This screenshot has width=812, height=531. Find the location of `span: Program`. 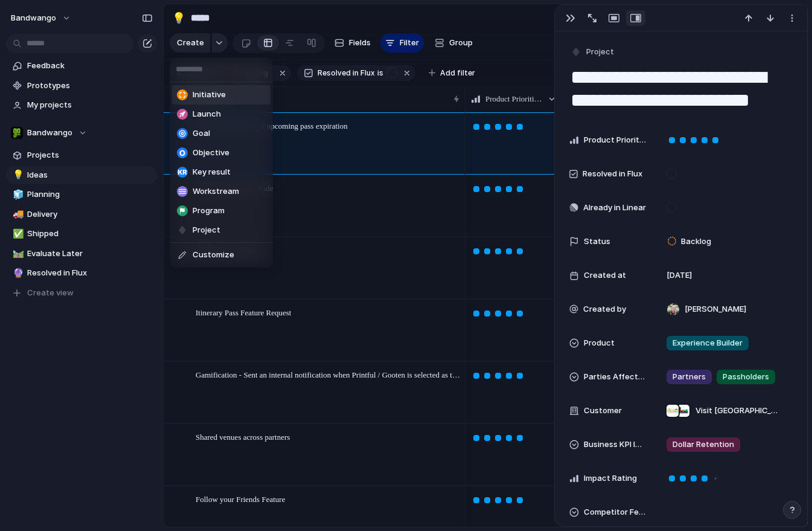

span: Program is located at coordinates (209, 211).